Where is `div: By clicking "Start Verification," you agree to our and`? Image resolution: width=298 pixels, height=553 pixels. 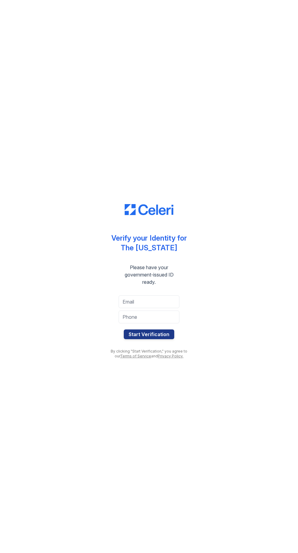 div: By clicking "Start Verification," you agree to our and is located at coordinates (149, 354).